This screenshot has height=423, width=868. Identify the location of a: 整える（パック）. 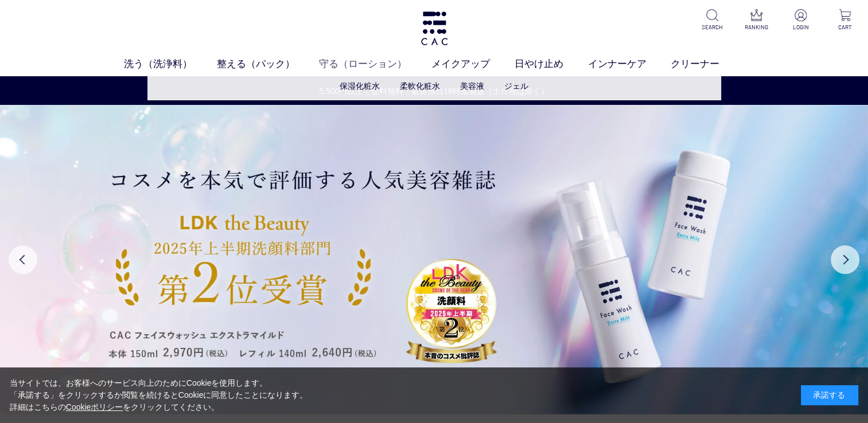
(268, 64).